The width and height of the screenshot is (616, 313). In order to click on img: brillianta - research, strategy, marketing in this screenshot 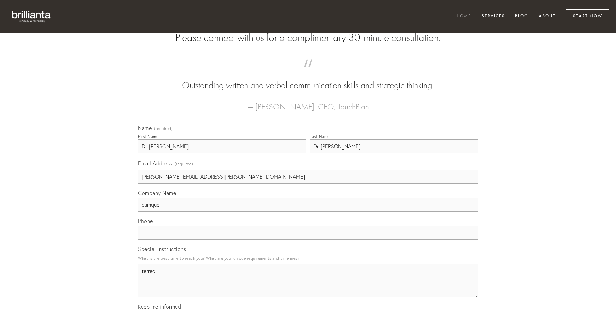, I will do `click(32, 16)`.